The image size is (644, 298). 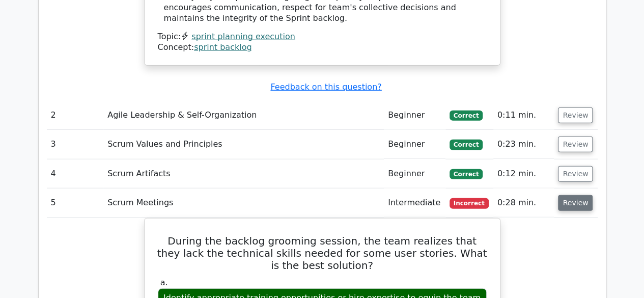 What do you see at coordinates (243, 36) in the screenshot?
I see `a: sprint planning execution` at bounding box center [243, 36].